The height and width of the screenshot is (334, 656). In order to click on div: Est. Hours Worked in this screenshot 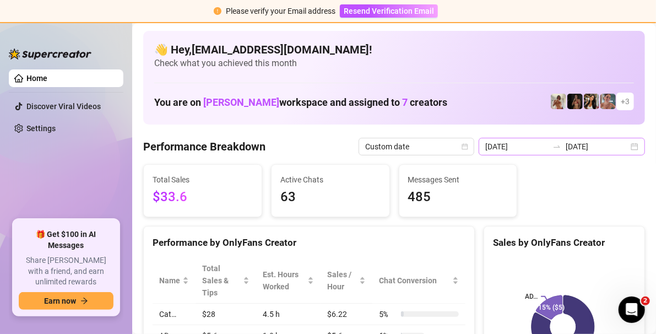, I will do `click(284, 281)`.